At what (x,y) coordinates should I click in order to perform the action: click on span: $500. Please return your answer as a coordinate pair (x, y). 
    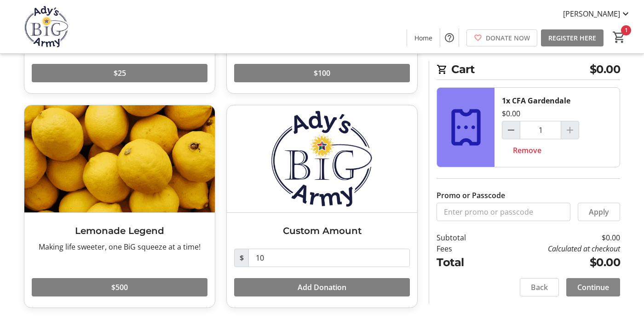
    Looking at the image, I should click on (120, 287).